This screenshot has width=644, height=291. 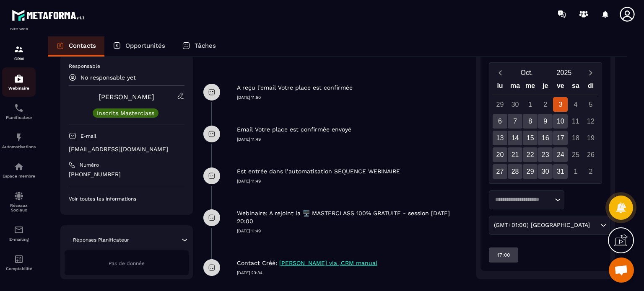 I want to click on a: formationformationCRM, so click(x=19, y=53).